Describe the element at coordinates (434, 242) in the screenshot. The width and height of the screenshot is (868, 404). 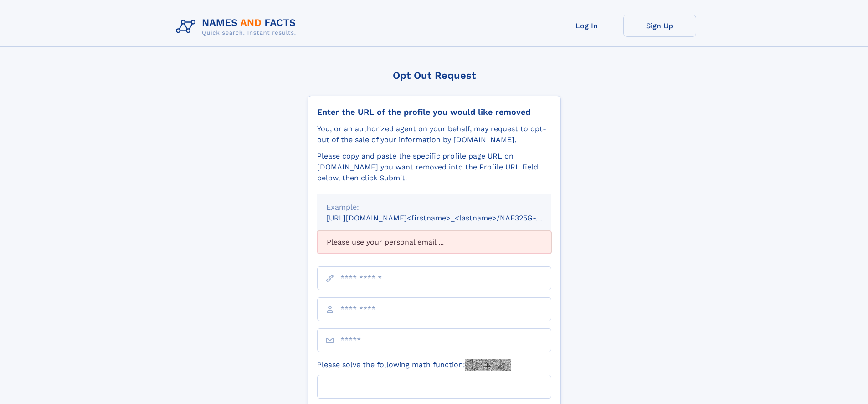
I see `div: Please use your personal email ...` at that location.